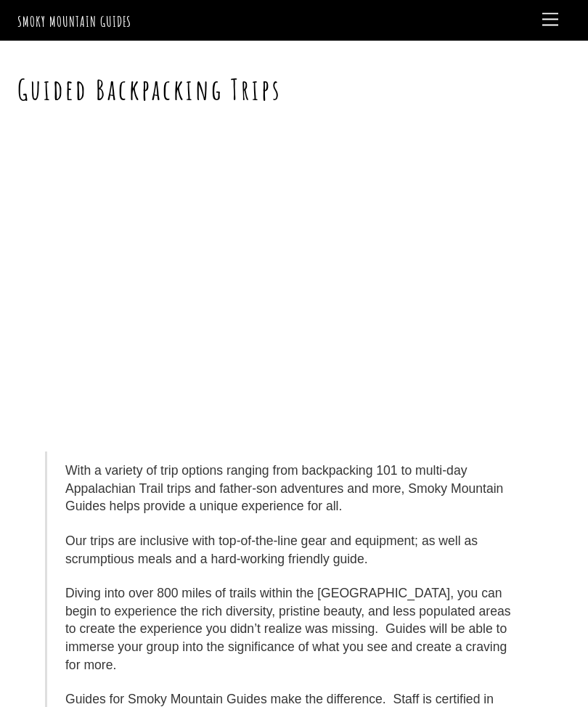  I want to click on a: Menu, so click(550, 20).